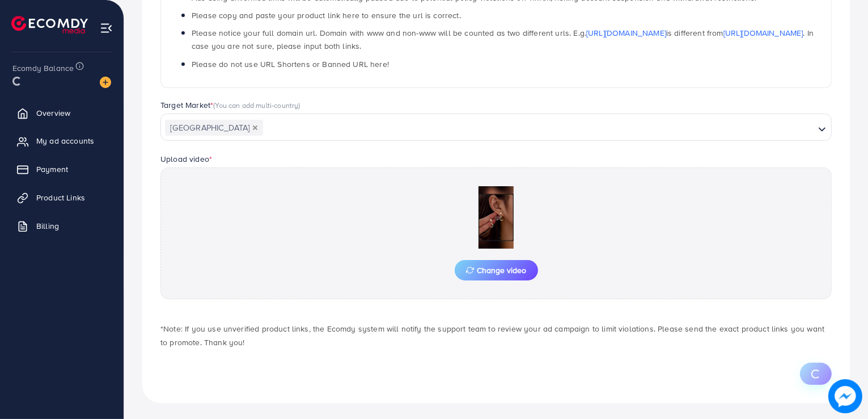 The image size is (868, 419). I want to click on span: Please do not use URL Shortens or Banned URL here!, so click(291, 64).